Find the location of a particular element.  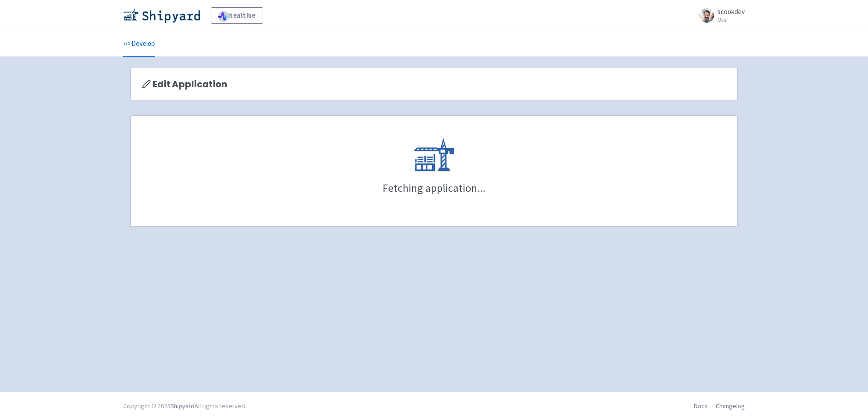

span: scookdev is located at coordinates (732, 11).